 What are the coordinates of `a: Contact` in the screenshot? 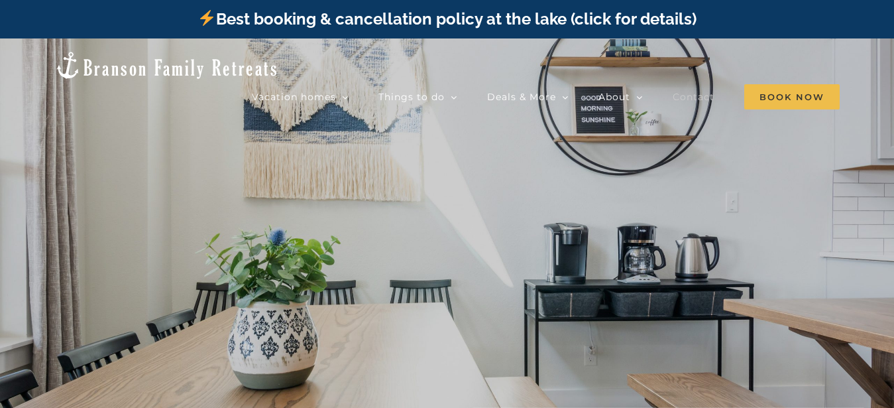 It's located at (693, 97).